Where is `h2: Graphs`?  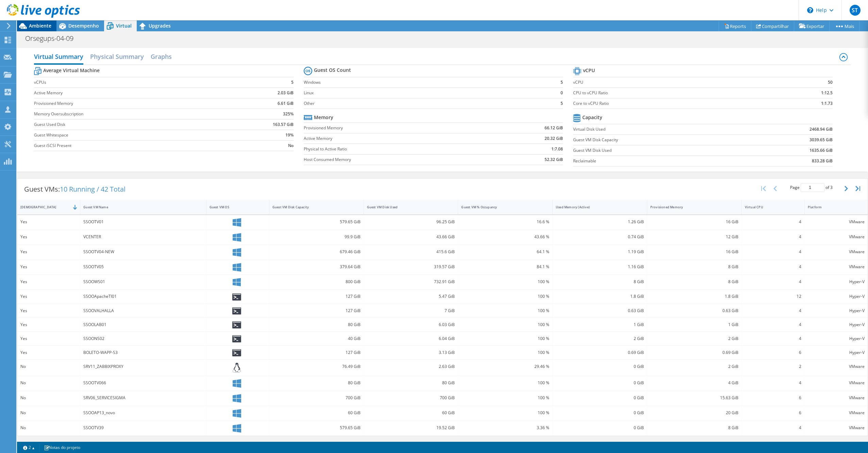 h2: Graphs is located at coordinates (161, 56).